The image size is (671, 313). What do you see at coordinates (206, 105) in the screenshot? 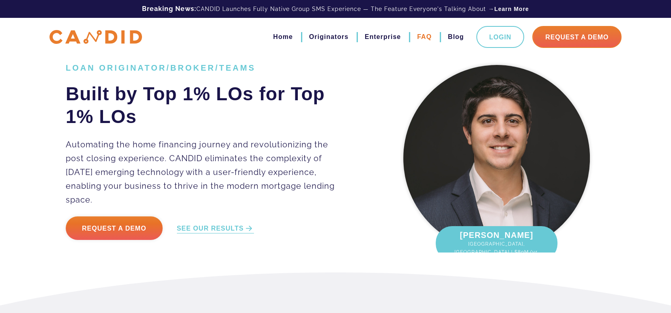
I see `h2: Built by Top 1% LOs for Top 1% LOs` at bounding box center [206, 105].